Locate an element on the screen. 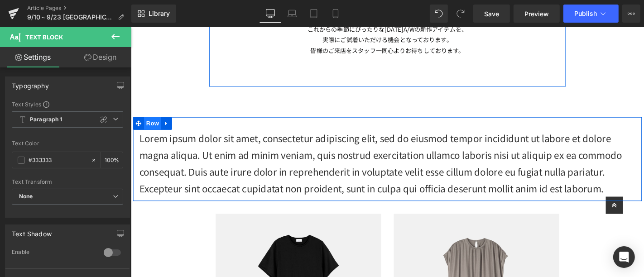 The image size is (644, 277). div: Typography is located at coordinates (31, 83).